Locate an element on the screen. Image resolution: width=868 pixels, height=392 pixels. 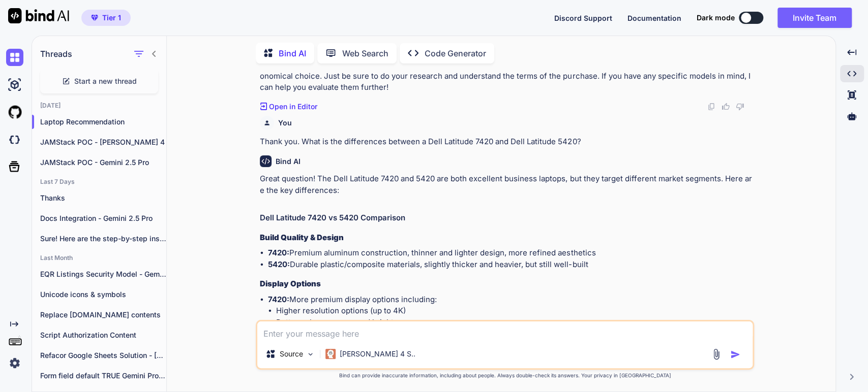
h1: Threads is located at coordinates (56, 54).